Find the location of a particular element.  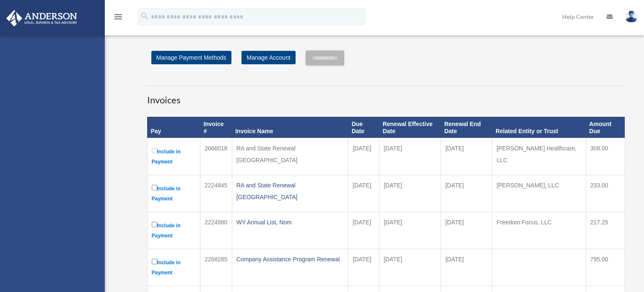

th: Related Entity or Trust is located at coordinates (539, 127).